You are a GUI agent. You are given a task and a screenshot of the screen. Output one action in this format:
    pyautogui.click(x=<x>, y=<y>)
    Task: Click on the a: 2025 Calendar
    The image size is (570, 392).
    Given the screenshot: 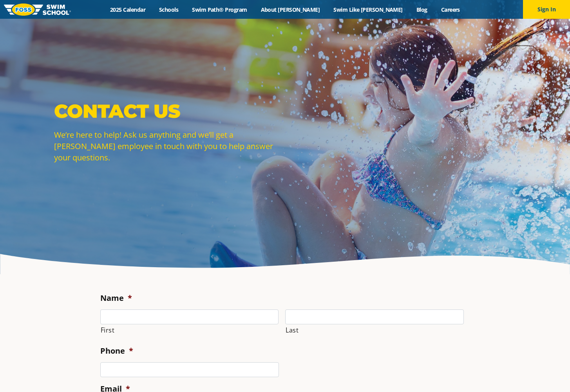 What is the action you would take?
    pyautogui.click(x=127, y=10)
    